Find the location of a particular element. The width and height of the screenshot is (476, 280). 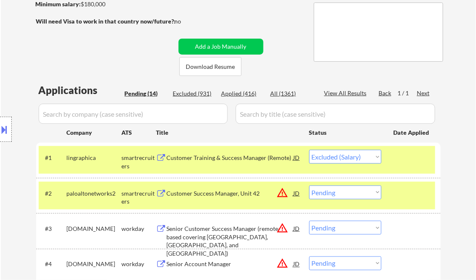

div: #4 is located at coordinates (53, 265).